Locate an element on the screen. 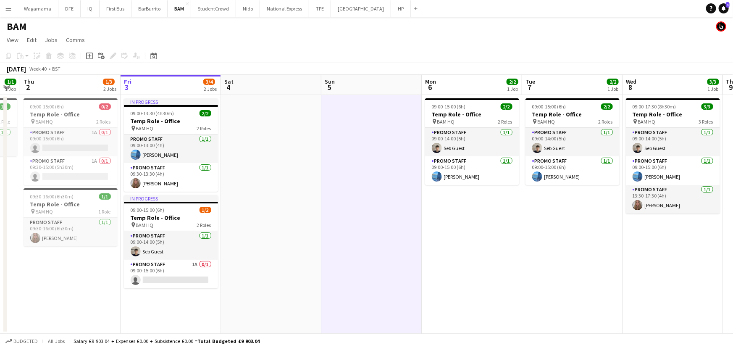 Image resolution: width=733 pixels, height=348 pixels. span: View is located at coordinates (13, 40).